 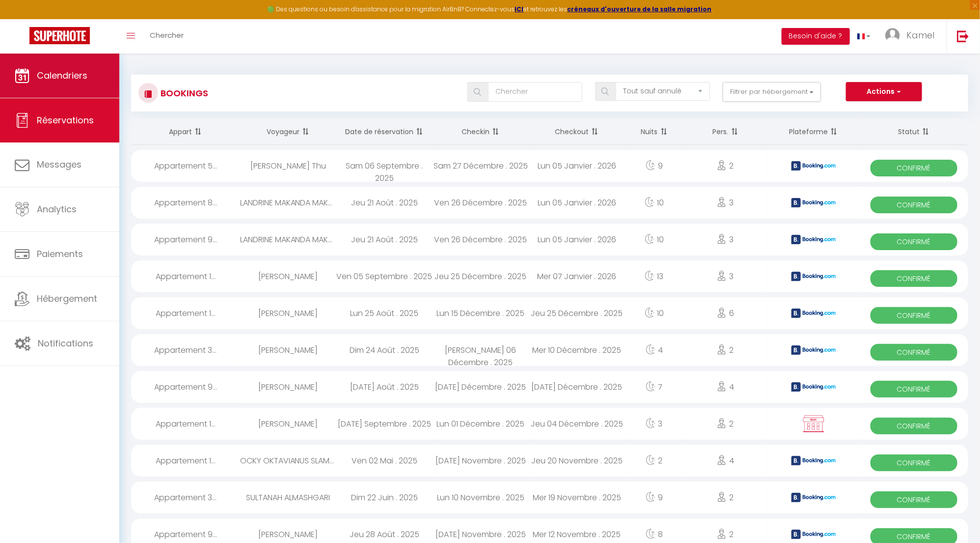 I want to click on span: Analytics, so click(x=56, y=209).